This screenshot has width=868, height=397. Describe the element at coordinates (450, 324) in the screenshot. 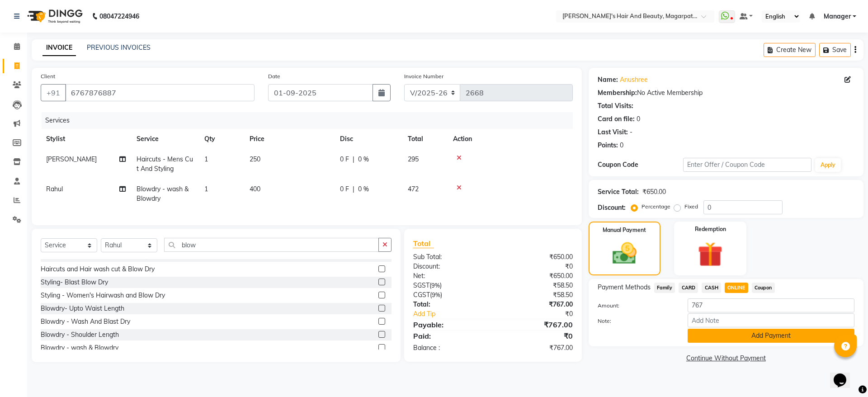

I see `div: Payable:` at that location.